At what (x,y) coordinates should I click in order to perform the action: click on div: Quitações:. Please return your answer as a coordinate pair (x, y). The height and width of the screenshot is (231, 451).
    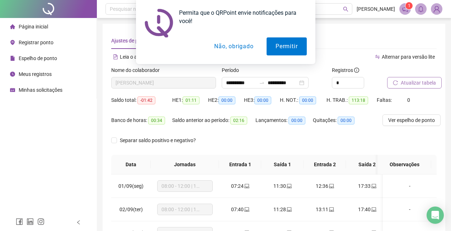
    Looking at the image, I should click on (338, 120).